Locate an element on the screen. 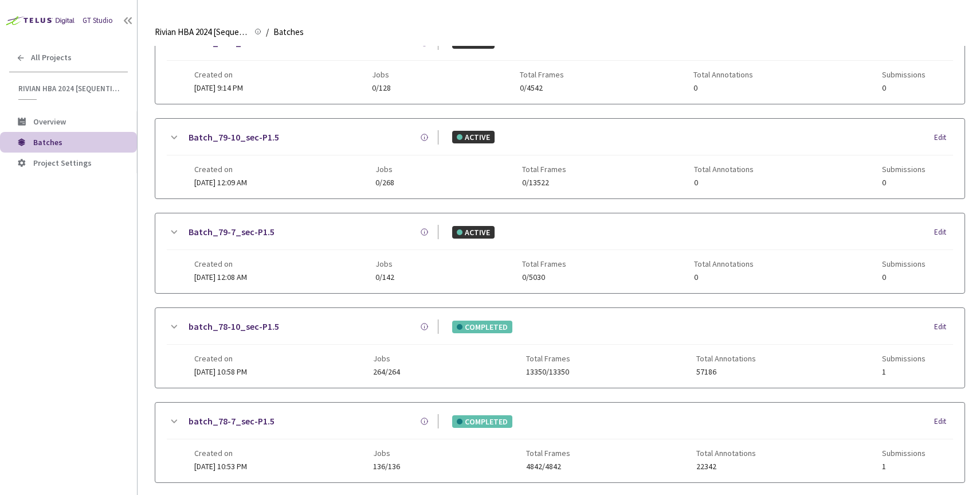 The height and width of the screenshot is (495, 980). span: 13350/13350 is located at coordinates (547, 372).